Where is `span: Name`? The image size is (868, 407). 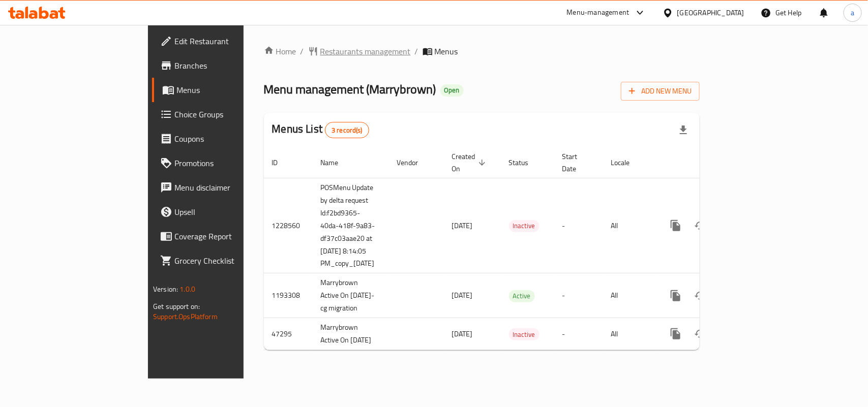 span: Name is located at coordinates (336, 162).